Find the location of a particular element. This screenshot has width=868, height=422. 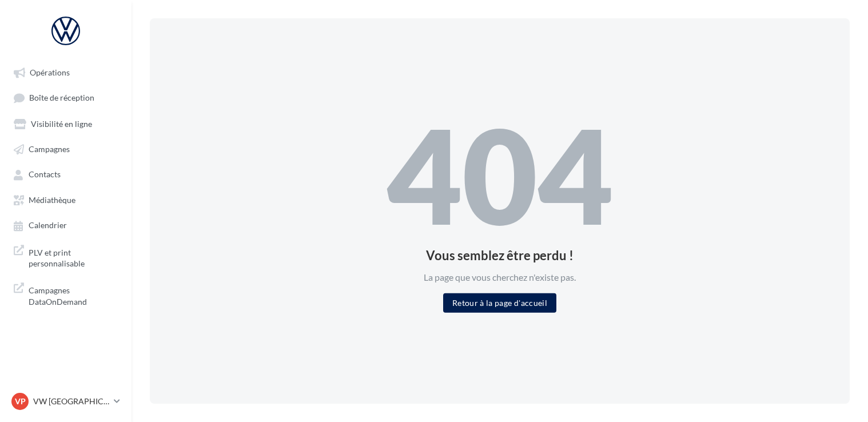

span: Campagnes DataOnDemand is located at coordinates (73, 294).